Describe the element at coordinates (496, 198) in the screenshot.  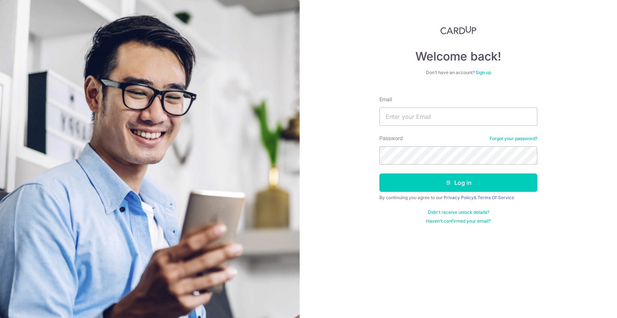
I see `a: Terms Of Service` at that location.